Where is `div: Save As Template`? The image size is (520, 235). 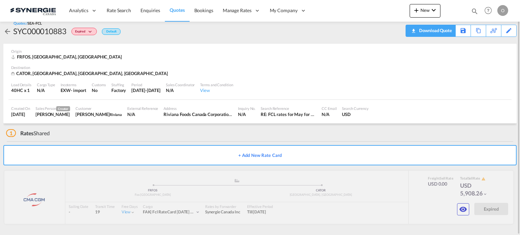
div: Save As Template is located at coordinates (463, 31).